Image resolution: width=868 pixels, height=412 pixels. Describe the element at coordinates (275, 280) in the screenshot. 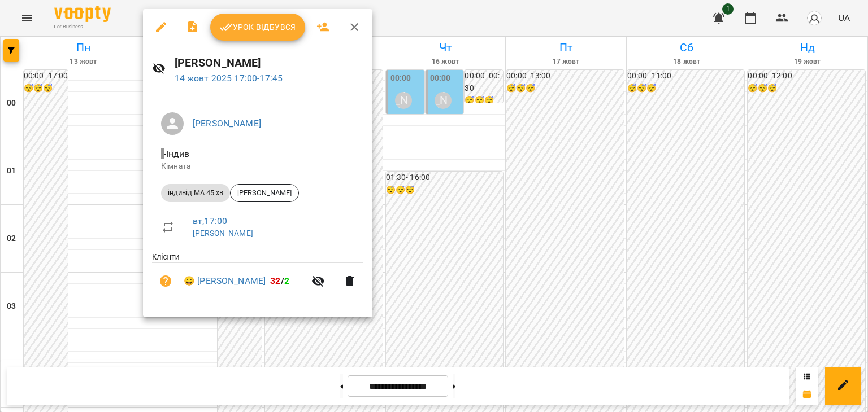

I see `span: 32` at that location.